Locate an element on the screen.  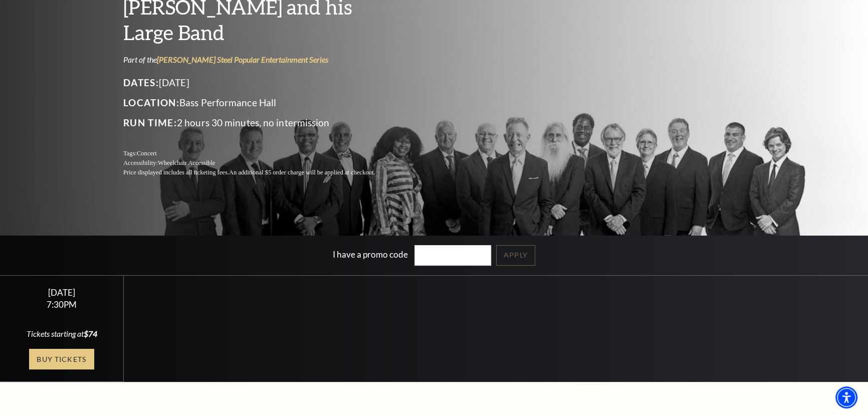
span: $74 is located at coordinates (90, 333).